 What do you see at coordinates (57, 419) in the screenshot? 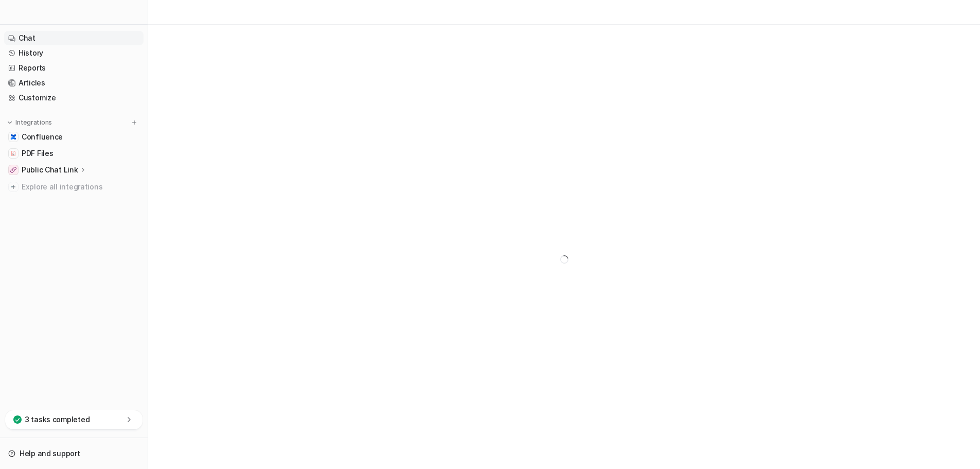
I see `p: 3 tasks completed` at bounding box center [57, 419].